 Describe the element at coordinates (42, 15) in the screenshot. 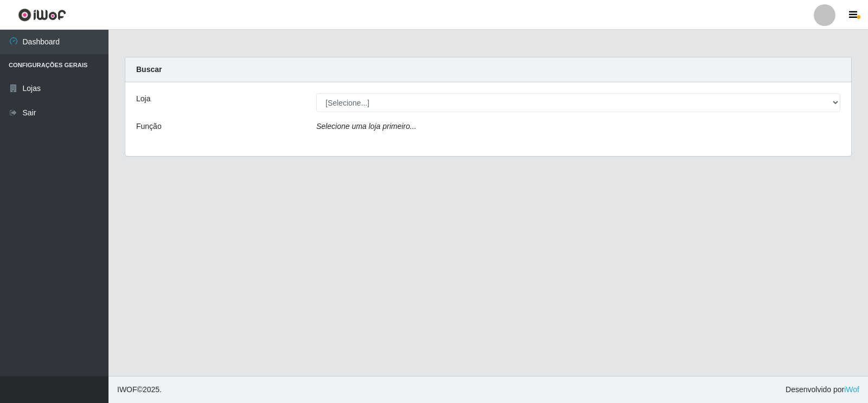

I see `img: CoreUI Logo` at that location.